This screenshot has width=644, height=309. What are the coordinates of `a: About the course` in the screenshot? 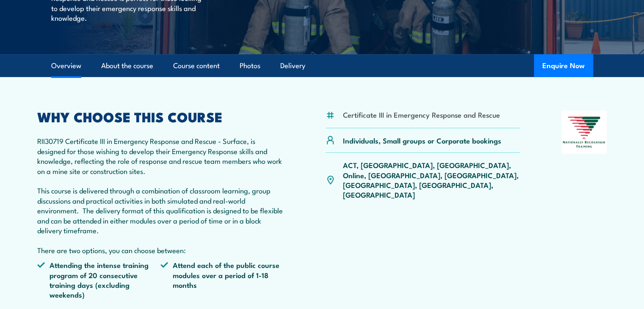 It's located at (127, 66).